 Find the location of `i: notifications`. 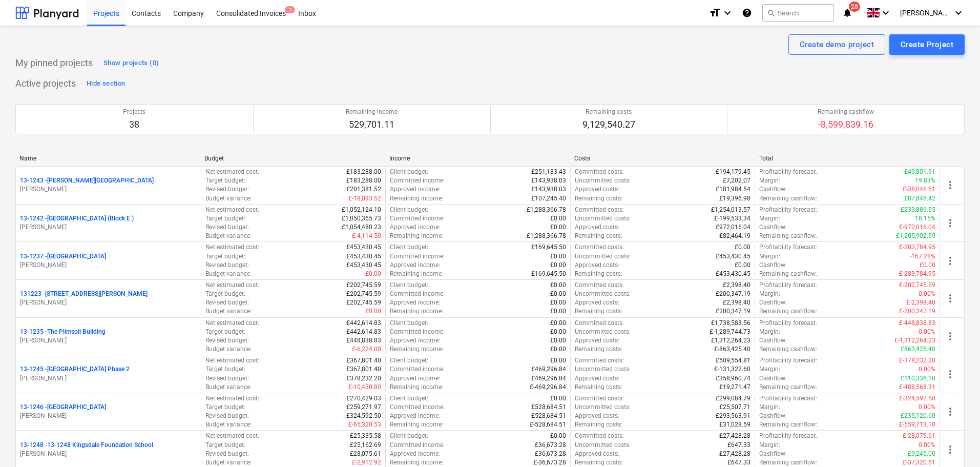

i: notifications is located at coordinates (848, 13).